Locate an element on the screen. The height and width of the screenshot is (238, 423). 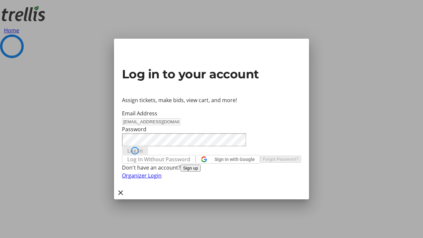
button: Close is located at coordinates (121, 192).